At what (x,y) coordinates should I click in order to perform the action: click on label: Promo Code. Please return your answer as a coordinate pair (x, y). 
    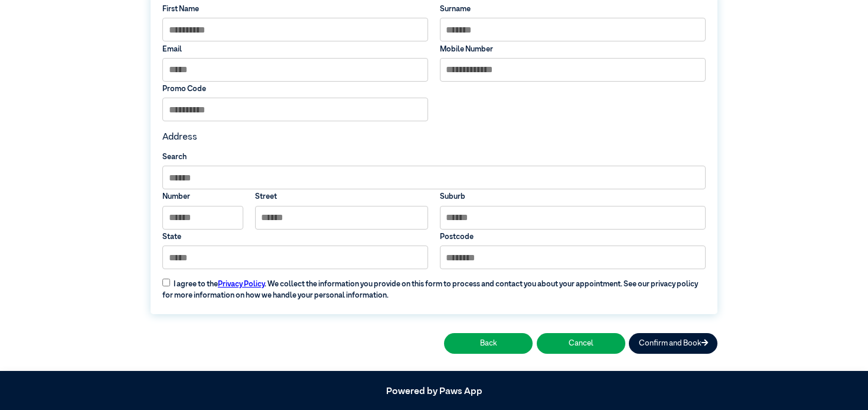
    Looking at the image, I should click on (295, 89).